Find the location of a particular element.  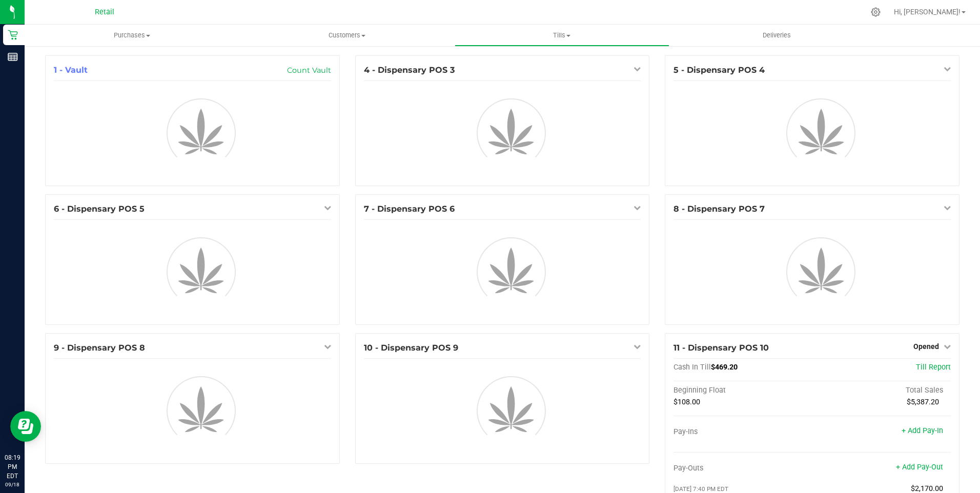

a: Deliveries is located at coordinates (777, 35).